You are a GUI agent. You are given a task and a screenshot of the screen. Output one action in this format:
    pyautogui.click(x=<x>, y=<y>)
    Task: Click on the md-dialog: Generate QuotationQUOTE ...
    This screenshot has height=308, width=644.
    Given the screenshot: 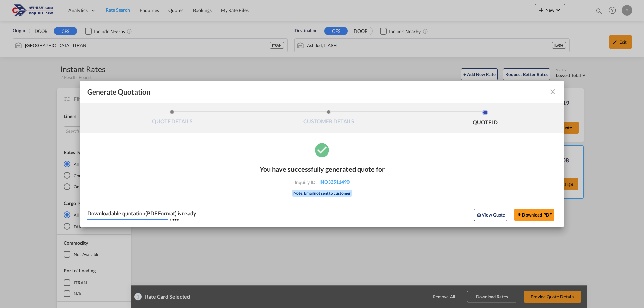 What is the action you would take?
    pyautogui.click(x=322, y=154)
    